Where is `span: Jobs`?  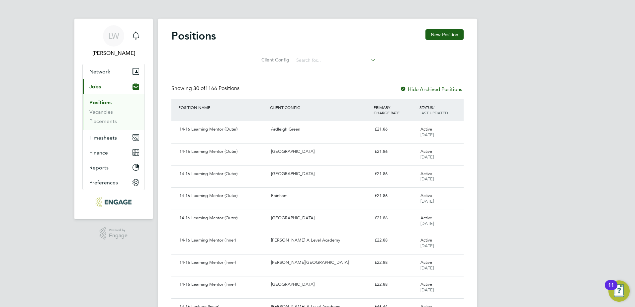 span: Jobs is located at coordinates (95, 86).